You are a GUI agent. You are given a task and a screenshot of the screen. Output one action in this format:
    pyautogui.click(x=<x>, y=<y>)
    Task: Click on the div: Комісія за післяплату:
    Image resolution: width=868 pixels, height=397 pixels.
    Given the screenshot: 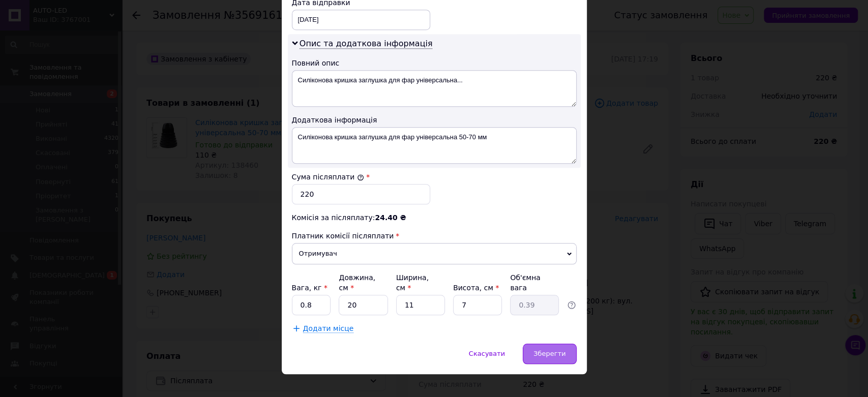 What is the action you would take?
    pyautogui.click(x=434, y=218)
    